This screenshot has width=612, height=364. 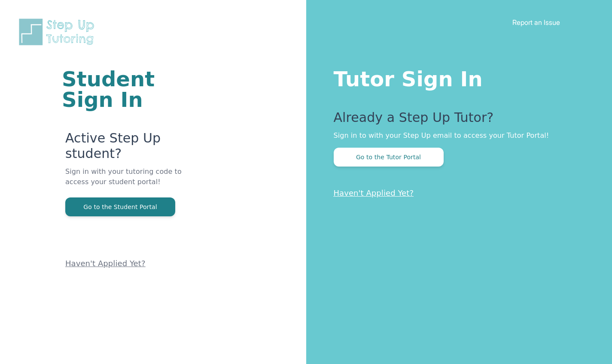 What do you see at coordinates (389, 156) in the screenshot?
I see `a: Go to the Tutor Portal` at bounding box center [389, 156].